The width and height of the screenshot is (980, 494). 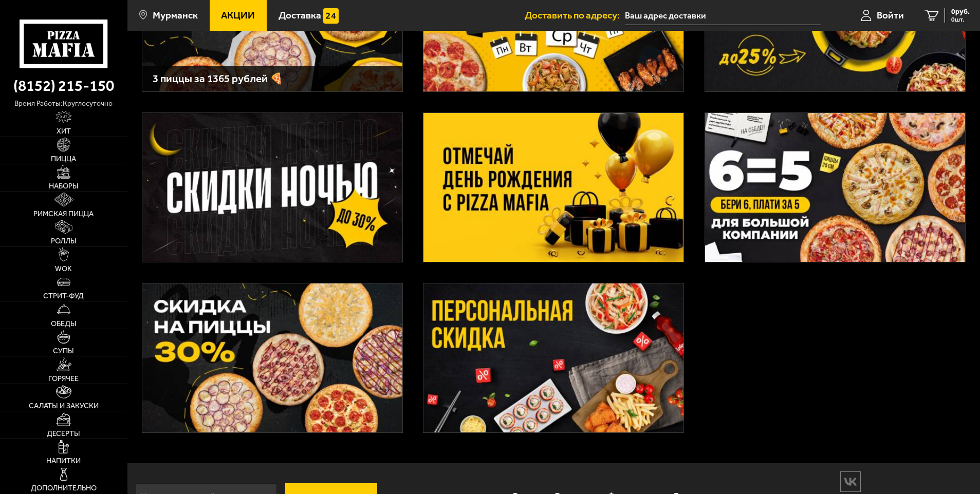 I want to click on span: Мурманск, so click(x=175, y=15).